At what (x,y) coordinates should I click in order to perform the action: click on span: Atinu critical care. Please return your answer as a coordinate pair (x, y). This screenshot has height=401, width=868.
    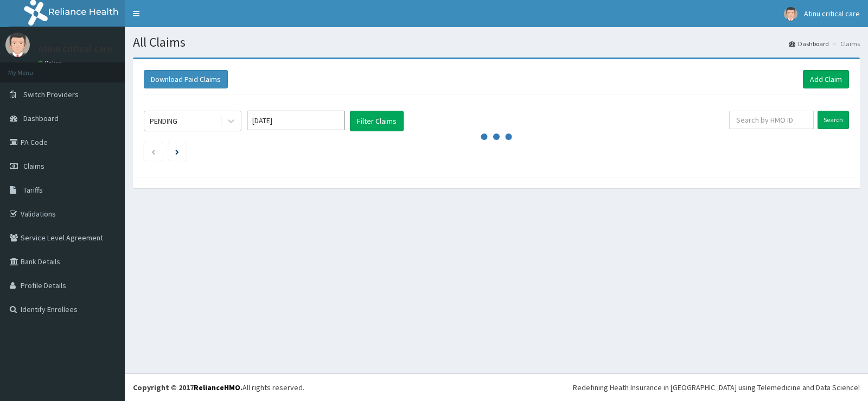
    Looking at the image, I should click on (832, 13).